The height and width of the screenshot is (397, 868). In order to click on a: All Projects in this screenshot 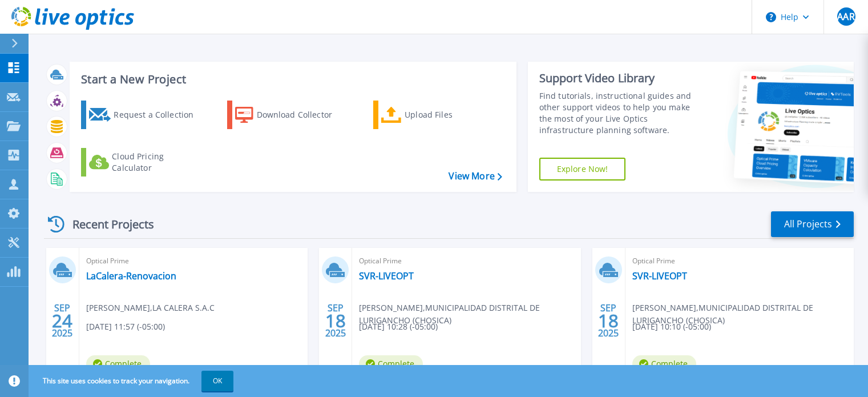, I will do `click(812, 224)`.